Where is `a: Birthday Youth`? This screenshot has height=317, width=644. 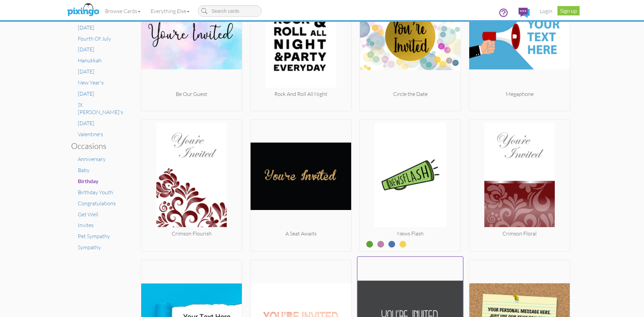
a: Birthday Youth is located at coordinates (95, 192).